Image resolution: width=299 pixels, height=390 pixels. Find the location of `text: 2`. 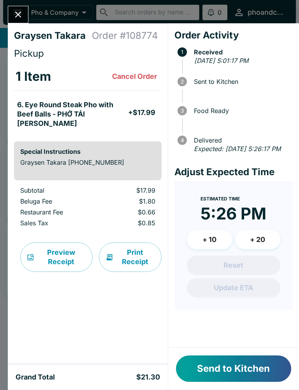

text: 2 is located at coordinates (182, 82).